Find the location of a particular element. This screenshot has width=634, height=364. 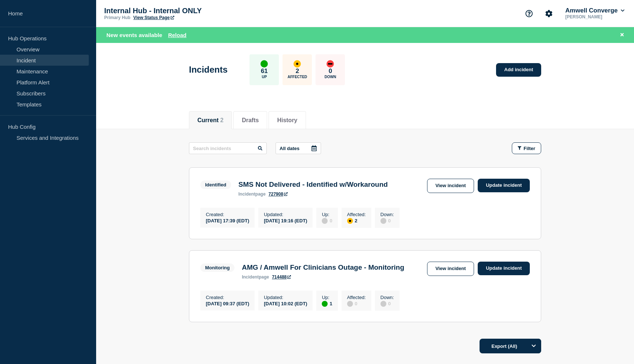

p: 2 is located at coordinates (297, 71).